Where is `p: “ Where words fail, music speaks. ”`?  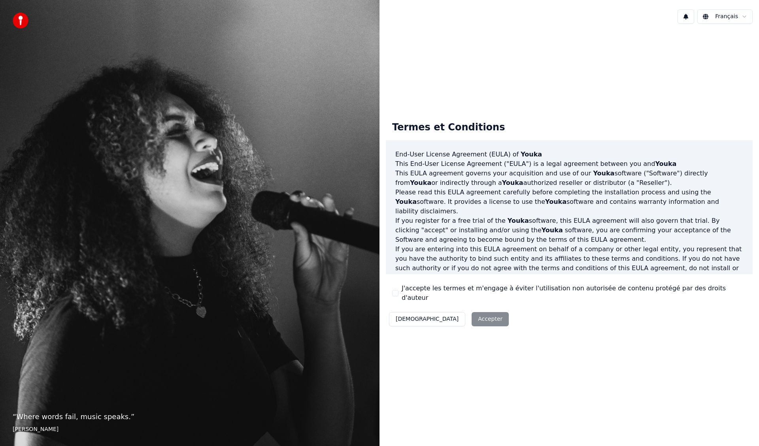 p: “ Where words fail, music speaks. ” is located at coordinates (190, 417).